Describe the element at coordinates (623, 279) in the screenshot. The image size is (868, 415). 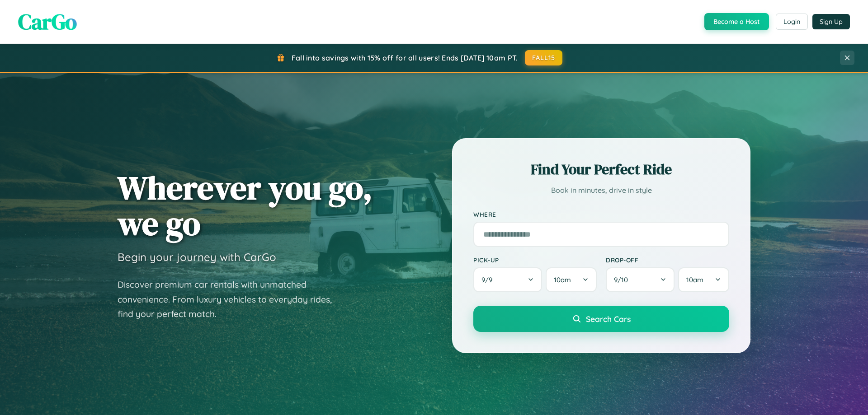
I see `span: 9 / 10` at that location.